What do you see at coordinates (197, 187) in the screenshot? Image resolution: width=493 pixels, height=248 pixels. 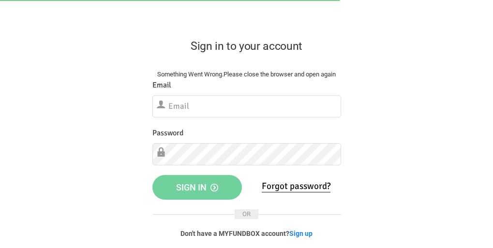 I see `span: Sign in` at bounding box center [197, 187].